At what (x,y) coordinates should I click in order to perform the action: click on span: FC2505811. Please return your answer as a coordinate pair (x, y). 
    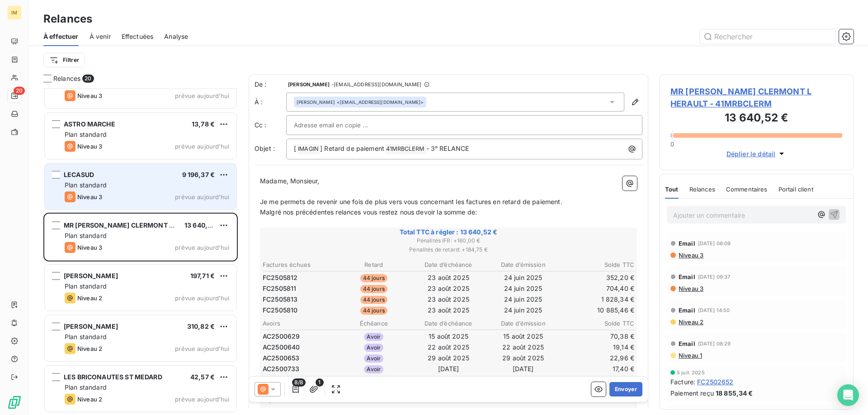
    Looking at the image, I should click on (279, 289).